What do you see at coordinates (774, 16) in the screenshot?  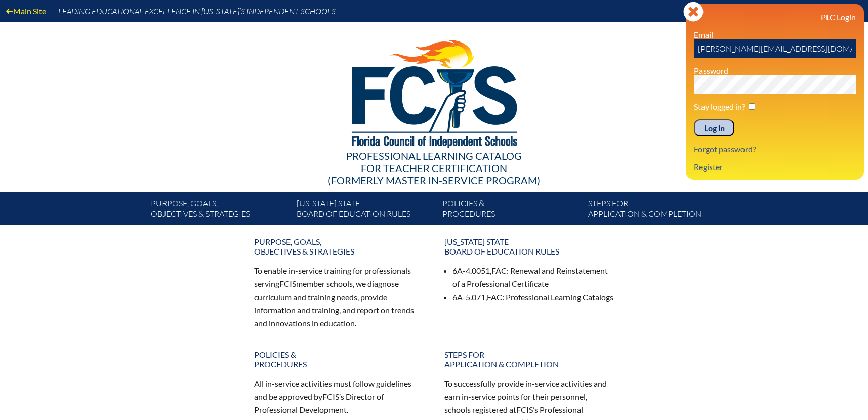 I see `h3: PLC Login` at bounding box center [774, 16].